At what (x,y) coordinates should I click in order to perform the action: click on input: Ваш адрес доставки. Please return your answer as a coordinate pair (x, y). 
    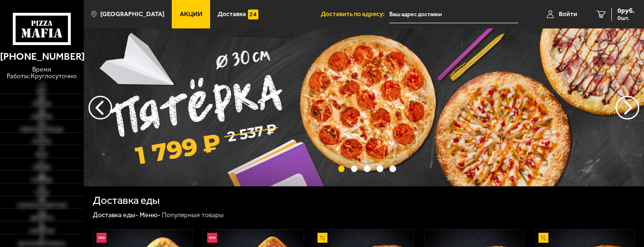
    Looking at the image, I should click on (454, 14).